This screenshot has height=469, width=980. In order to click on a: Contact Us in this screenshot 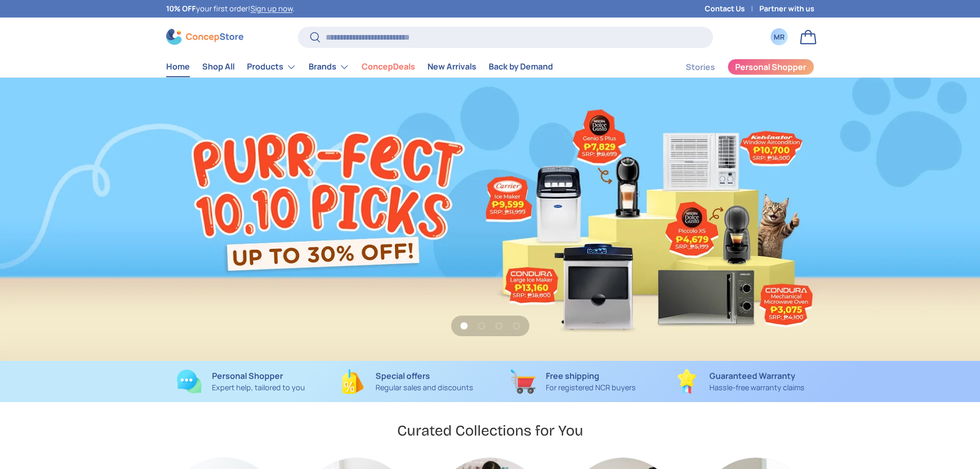, I will do `click(732, 9)`.